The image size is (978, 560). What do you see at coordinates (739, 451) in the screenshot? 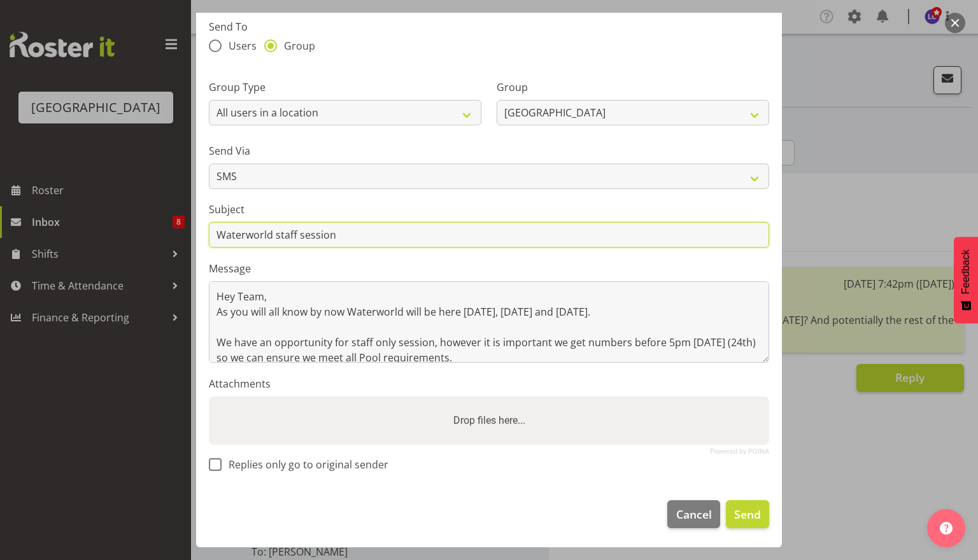
I see `a: Powered by PQINA` at bounding box center [739, 451].